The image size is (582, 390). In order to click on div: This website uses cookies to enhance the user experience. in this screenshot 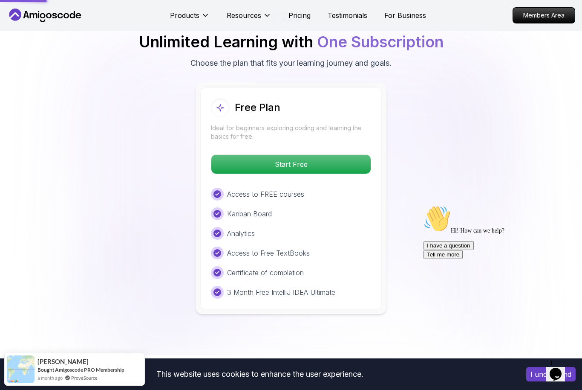, I will do `click(260, 374)`.